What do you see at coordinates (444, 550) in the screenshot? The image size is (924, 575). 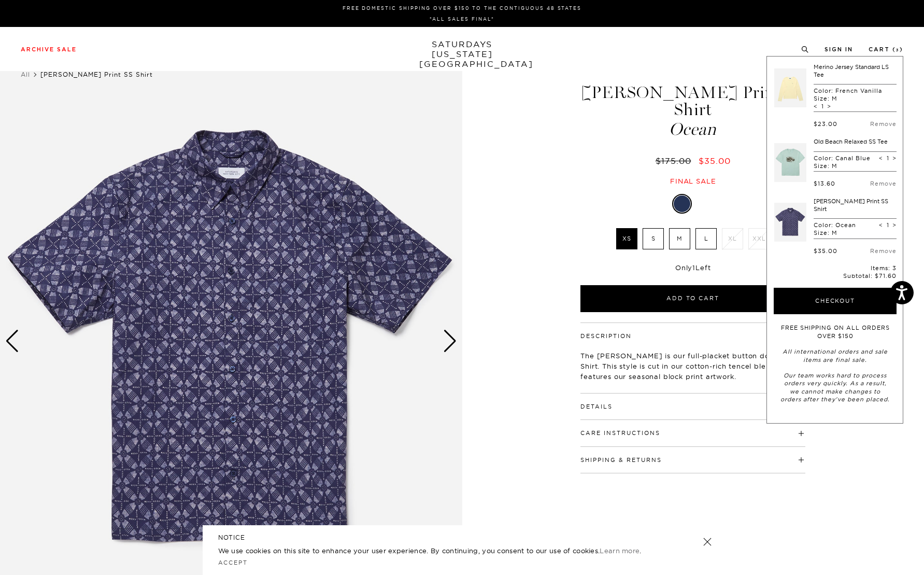 I see `p: We use cookies on this site to enhance your user experience. By continuing, you consent to our us...` at bounding box center [444, 550].